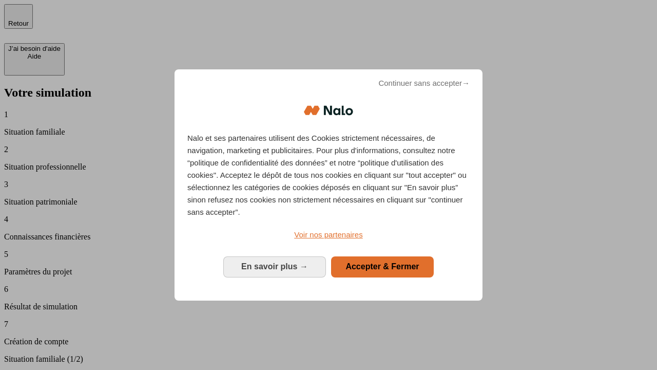 Image resolution: width=657 pixels, height=370 pixels. I want to click on p: Nalo et ses partenaires utilisent des Cookies strictement nécessaires, de navigation, marketing e..., so click(328, 175).